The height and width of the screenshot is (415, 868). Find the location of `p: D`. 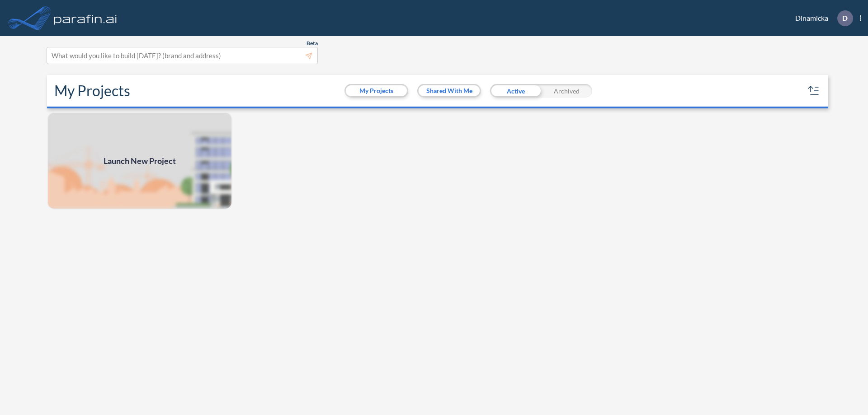

p: D is located at coordinates (845, 18).